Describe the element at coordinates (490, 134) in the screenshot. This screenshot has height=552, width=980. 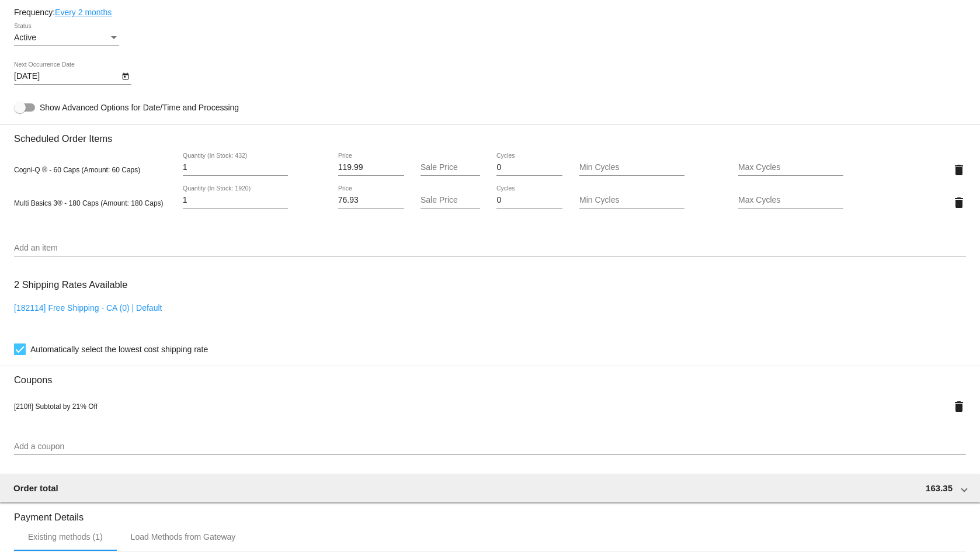
I see `h3: Scheduled Order Items` at that location.